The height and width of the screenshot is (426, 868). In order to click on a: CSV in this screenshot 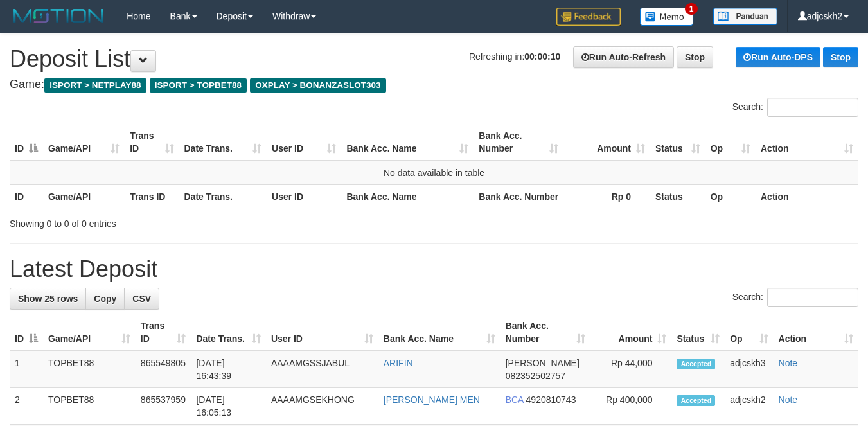, I will do `click(142, 299)`.